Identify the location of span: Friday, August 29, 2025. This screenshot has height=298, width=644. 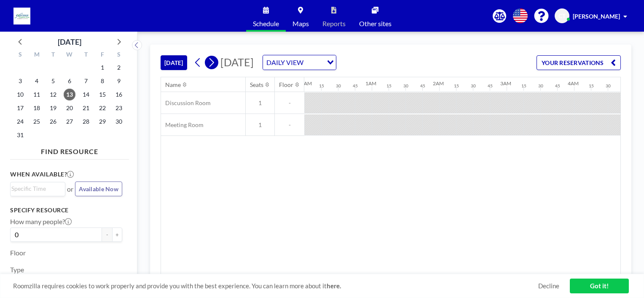
(102, 122).